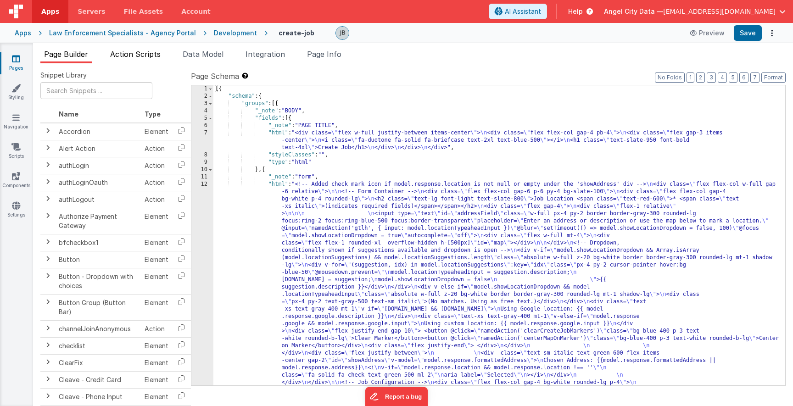 The image size is (793, 406). Describe the element at coordinates (722, 78) in the screenshot. I see `button: 4` at that location.